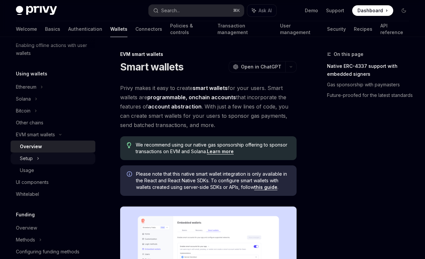  Describe the element at coordinates (32, 182) in the screenshot. I see `div: UI components` at that location.